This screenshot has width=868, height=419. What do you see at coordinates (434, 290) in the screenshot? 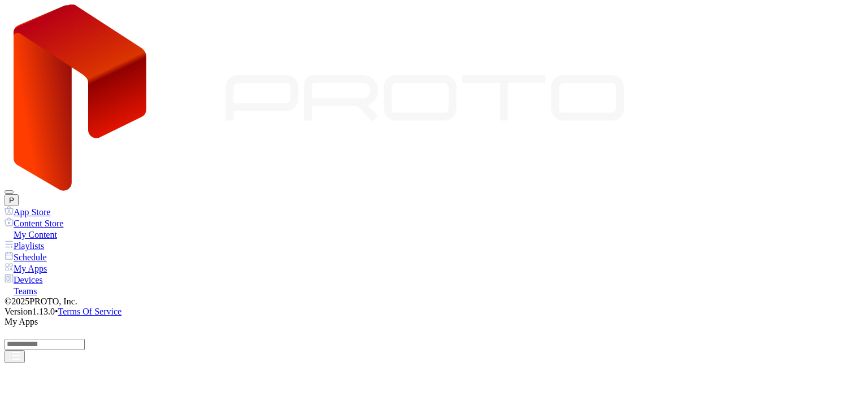
I see `a: Teams` at bounding box center [434, 290].